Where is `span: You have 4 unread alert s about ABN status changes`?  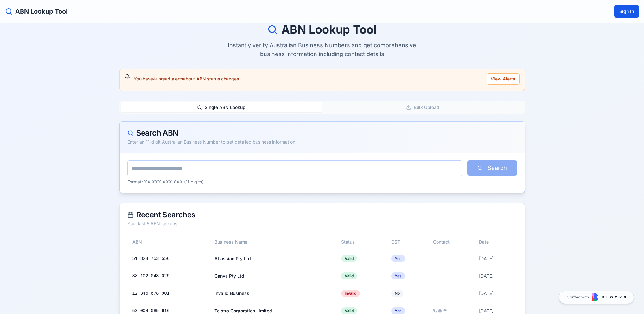 span: You have 4 unread alert s about ABN status changes is located at coordinates (186, 79).